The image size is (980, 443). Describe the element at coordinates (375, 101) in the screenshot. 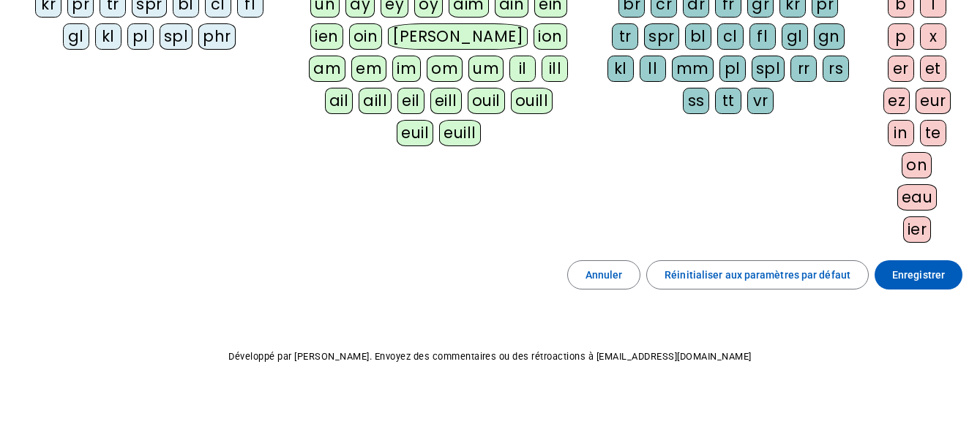

I see `div: aill` at that location.